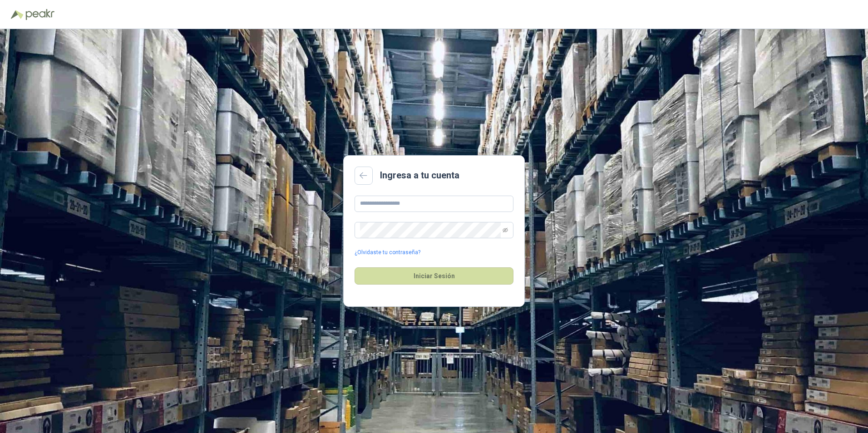  Describe the element at coordinates (17, 15) in the screenshot. I see `img: Logo` at that location.